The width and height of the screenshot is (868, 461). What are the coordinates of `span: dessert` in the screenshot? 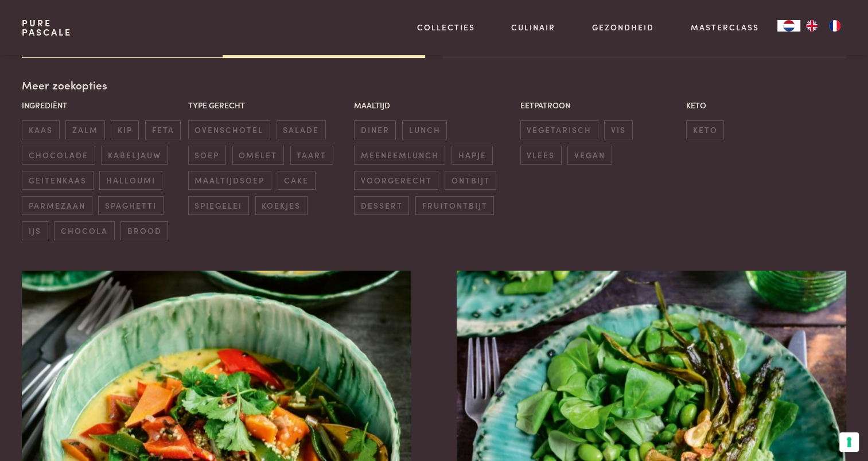 It's located at (381, 205).